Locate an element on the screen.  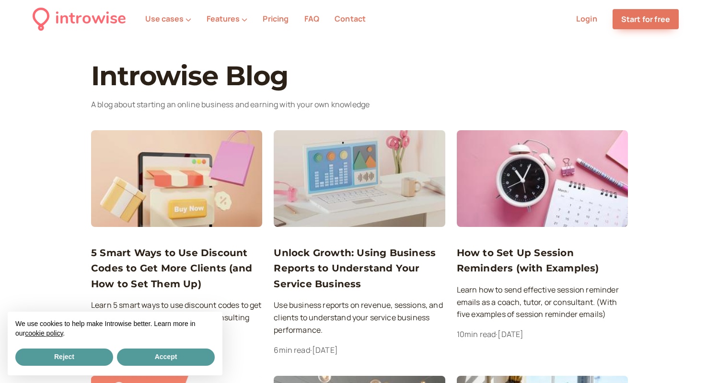
span: 10 min read is located at coordinates (476, 335).